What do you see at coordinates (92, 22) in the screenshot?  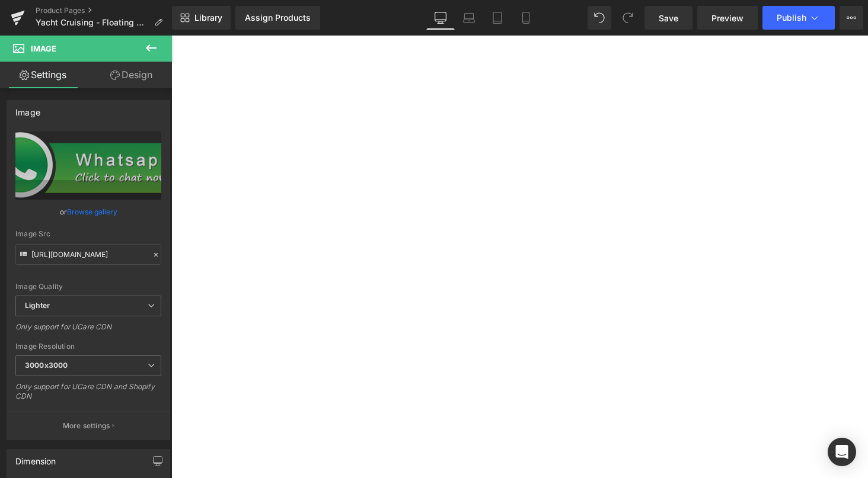 I see `span: Yacht Cruising - Floating Club House` at bounding box center [92, 22].